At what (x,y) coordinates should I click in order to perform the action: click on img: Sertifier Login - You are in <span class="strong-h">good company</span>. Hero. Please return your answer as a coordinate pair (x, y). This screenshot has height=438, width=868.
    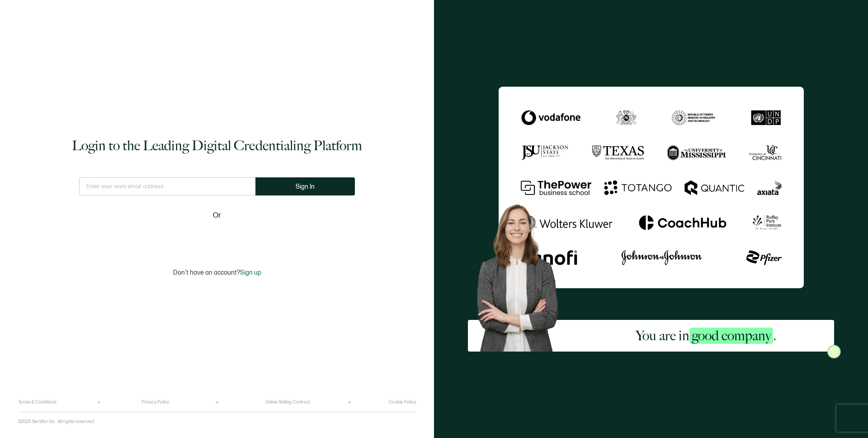
    Looking at the image, I should click on (523, 274).